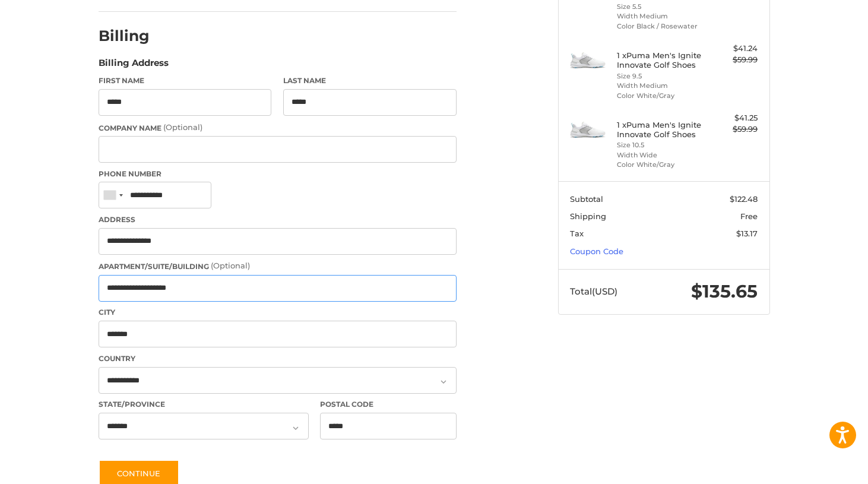 Image resolution: width=868 pixels, height=484 pixels. Describe the element at coordinates (278, 220) in the screenshot. I see `label: Address` at that location.